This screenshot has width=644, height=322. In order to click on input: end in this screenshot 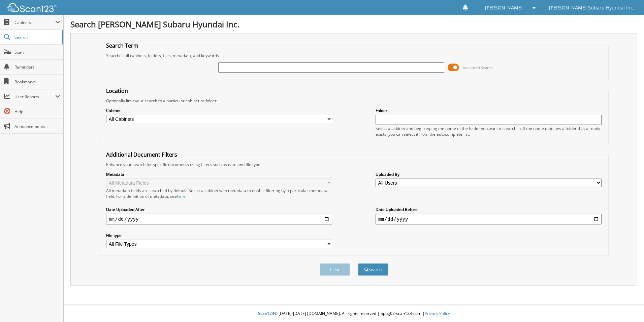, I will do `click(489, 219)`.